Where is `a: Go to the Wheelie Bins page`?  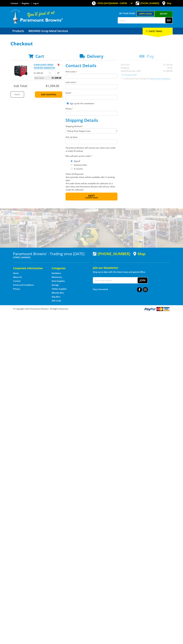 a: Go to the Wheelie Bins page is located at coordinates (58, 293).